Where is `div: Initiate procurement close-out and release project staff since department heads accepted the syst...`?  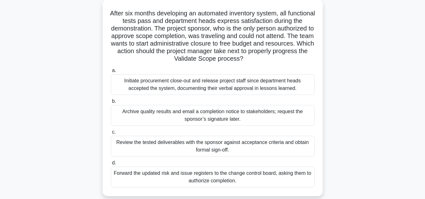
div: Initiate procurement close-out and release project staff since department heads accepted the syst... is located at coordinates (213, 85).